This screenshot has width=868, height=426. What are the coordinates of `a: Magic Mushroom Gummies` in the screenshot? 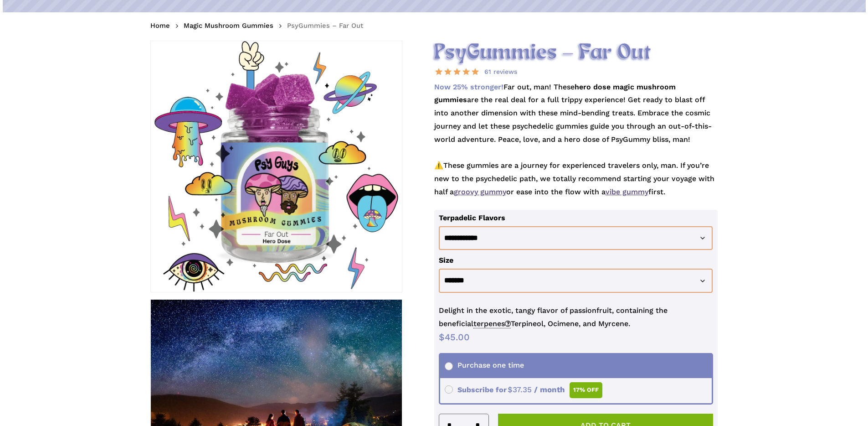 It's located at (229, 25).